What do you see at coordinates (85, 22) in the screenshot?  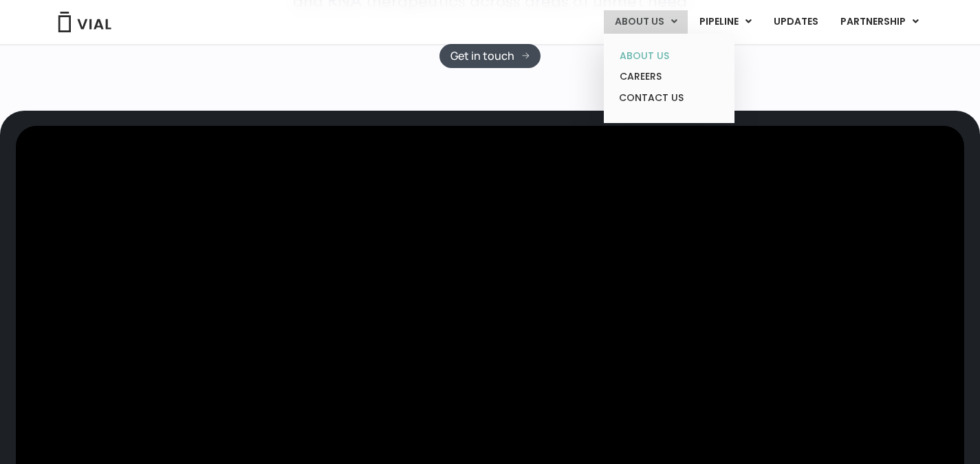 I see `img: Vial Logo` at bounding box center [85, 22].